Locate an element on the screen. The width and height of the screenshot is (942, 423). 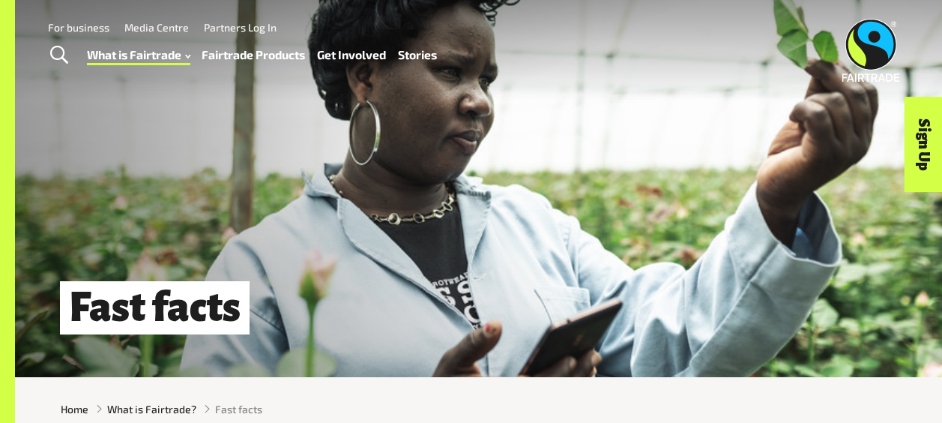
a: Home is located at coordinates (74, 408).